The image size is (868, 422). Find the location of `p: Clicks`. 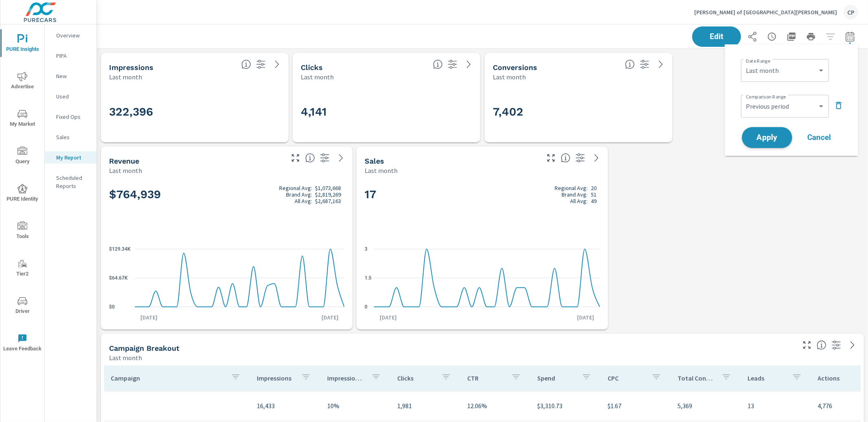

p: Clicks is located at coordinates (416, 378).